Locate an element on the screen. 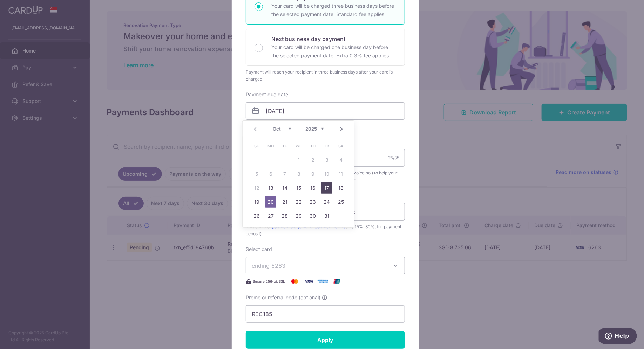 The height and width of the screenshot is (349, 644). span: Help is located at coordinates (23, 8).